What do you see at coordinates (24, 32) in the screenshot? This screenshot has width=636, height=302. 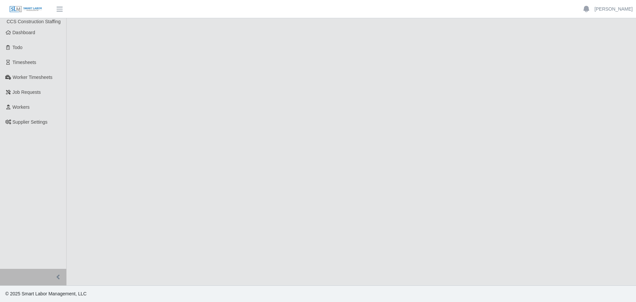 I see `span: Dashboard` at bounding box center [24, 32].